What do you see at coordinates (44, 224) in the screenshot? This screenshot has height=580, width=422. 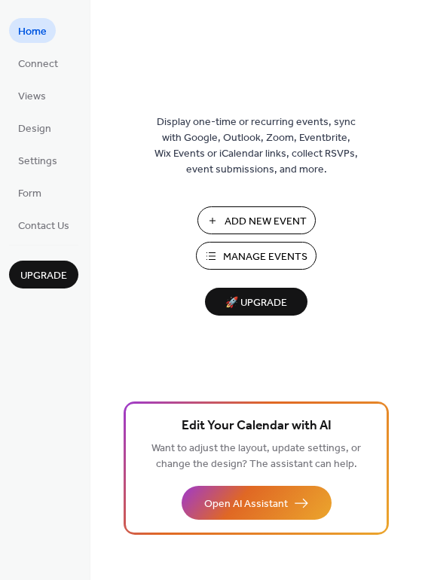 I see `a: Contact Us` at bounding box center [44, 224].